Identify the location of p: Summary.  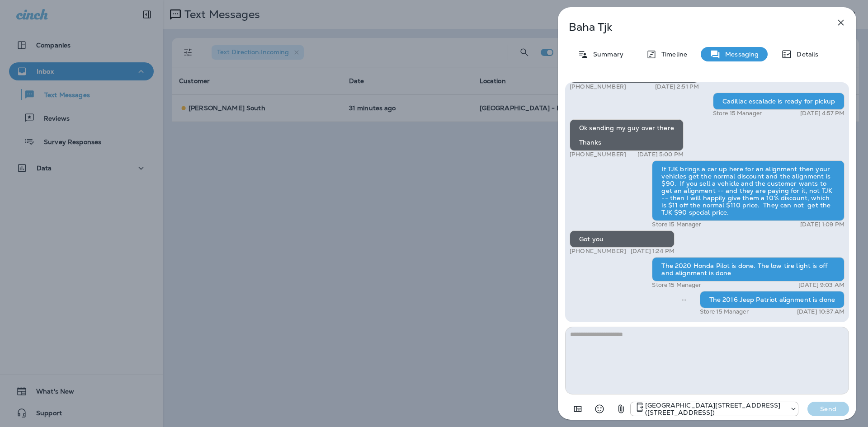
(606, 54).